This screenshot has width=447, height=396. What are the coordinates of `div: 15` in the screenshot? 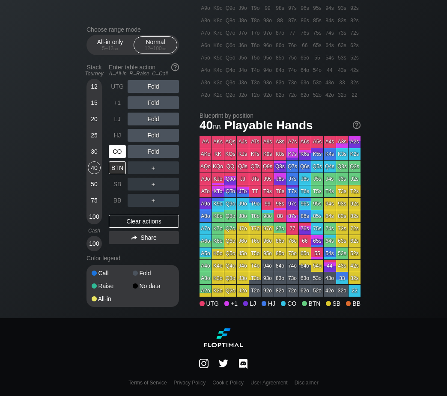 It's located at (94, 103).